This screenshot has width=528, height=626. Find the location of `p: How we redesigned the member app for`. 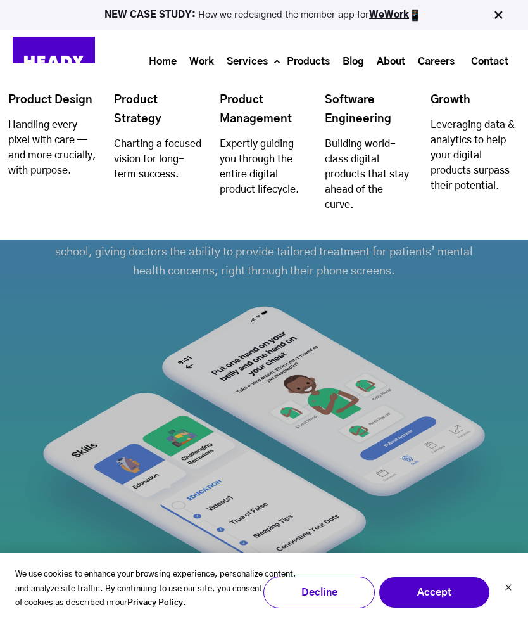

p: How we redesigned the member app for is located at coordinates (264, 15).